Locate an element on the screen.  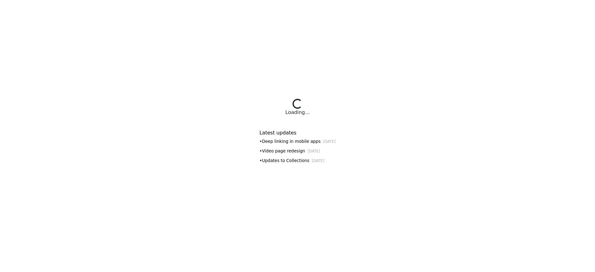
h6: Latest updates is located at coordinates (297, 133).